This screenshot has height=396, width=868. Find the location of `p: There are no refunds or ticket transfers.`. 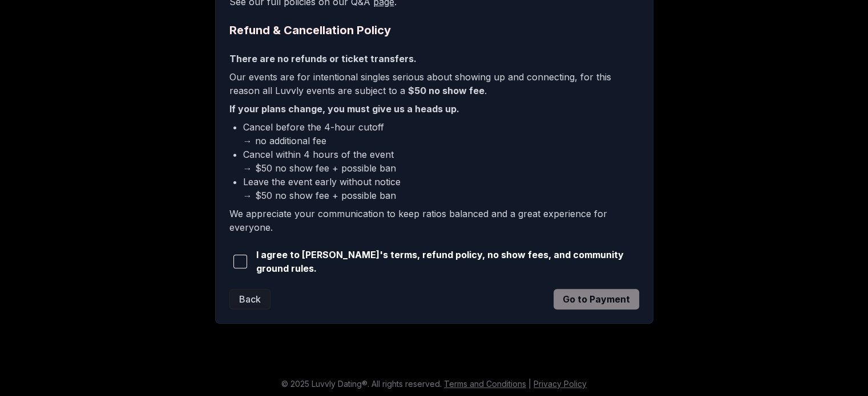

p: There are no refunds or ticket transfers. is located at coordinates (434, 59).